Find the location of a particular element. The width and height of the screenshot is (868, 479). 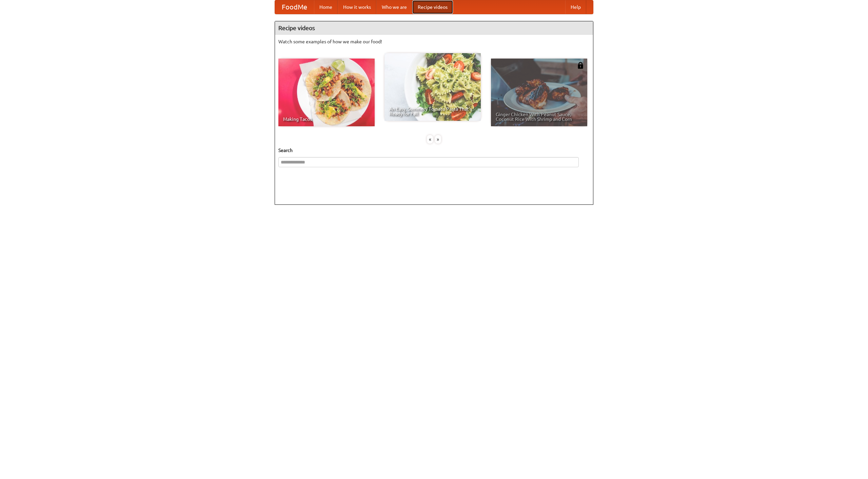

a: Making Tacos is located at coordinates (327, 92).